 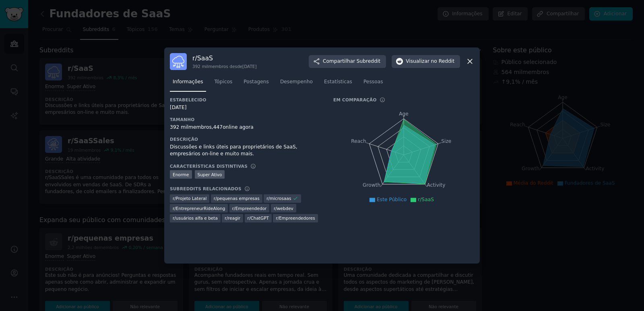 What do you see at coordinates (446, 141) in the screenshot?
I see `tspan: Size` at bounding box center [446, 141].